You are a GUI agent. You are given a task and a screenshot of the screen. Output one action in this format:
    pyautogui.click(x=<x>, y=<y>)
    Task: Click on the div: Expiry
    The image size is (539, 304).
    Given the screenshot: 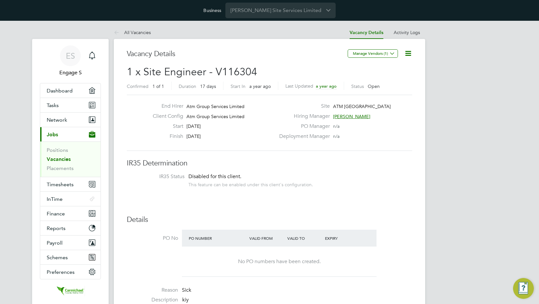 What is the action you would take?
    pyautogui.click(x=342, y=238)
    